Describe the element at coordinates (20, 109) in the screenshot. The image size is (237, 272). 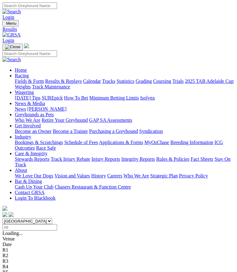
I see `a: News` at that location.